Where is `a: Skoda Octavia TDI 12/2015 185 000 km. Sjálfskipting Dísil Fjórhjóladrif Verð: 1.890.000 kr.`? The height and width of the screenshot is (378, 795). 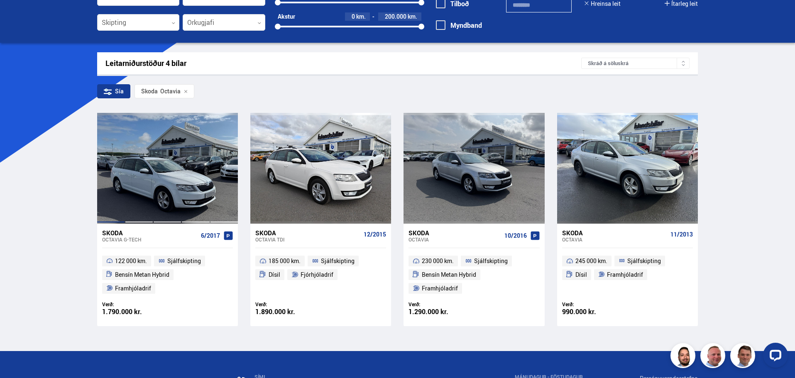
a: Skoda Octavia TDI 12/2015 185 000 km. Sjálfskipting Dísil Fjórhjóladrif Verð: 1.890.000 kr. is located at coordinates (321, 275).